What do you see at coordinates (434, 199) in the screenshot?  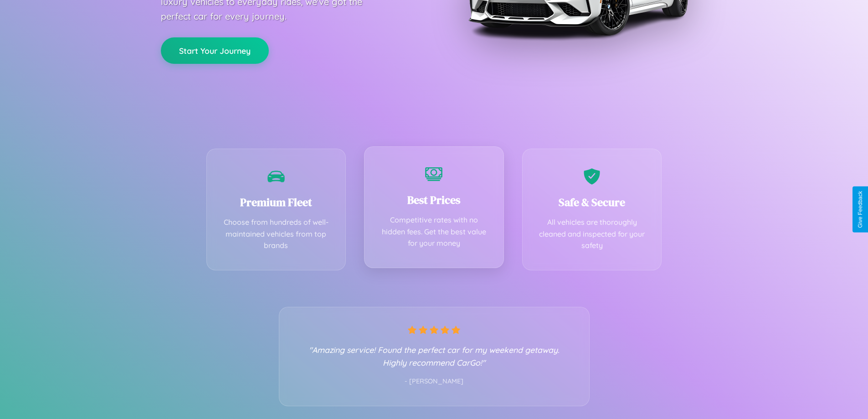 I see `h3: Best Prices` at bounding box center [434, 199].